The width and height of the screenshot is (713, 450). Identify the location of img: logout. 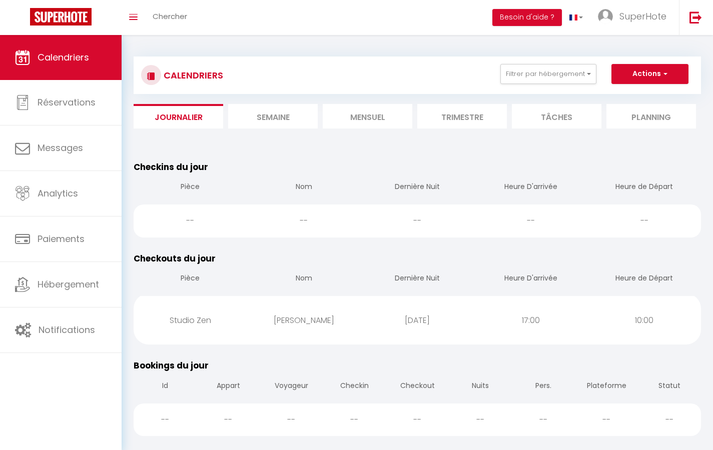
(696, 17).